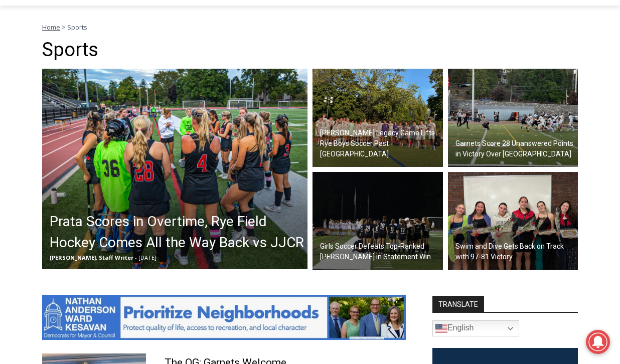  I want to click on a: Home, so click(51, 27).